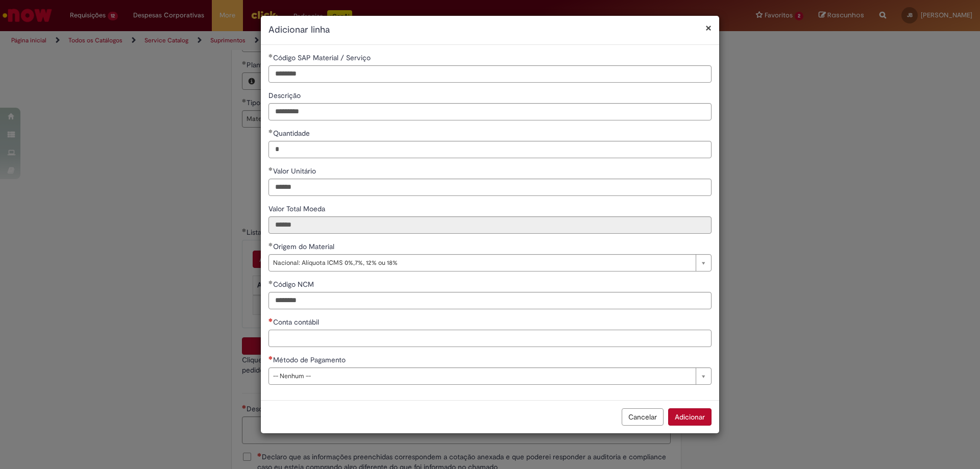  I want to click on input: Quantidade, so click(490, 149).